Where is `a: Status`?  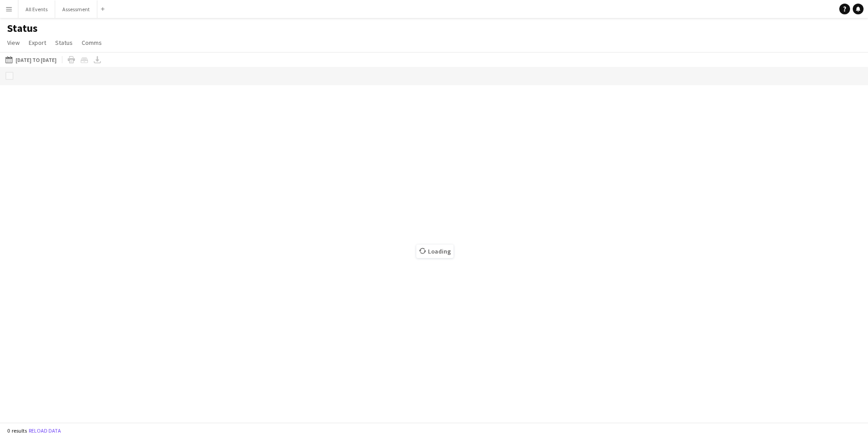
a: Status is located at coordinates (64, 42).